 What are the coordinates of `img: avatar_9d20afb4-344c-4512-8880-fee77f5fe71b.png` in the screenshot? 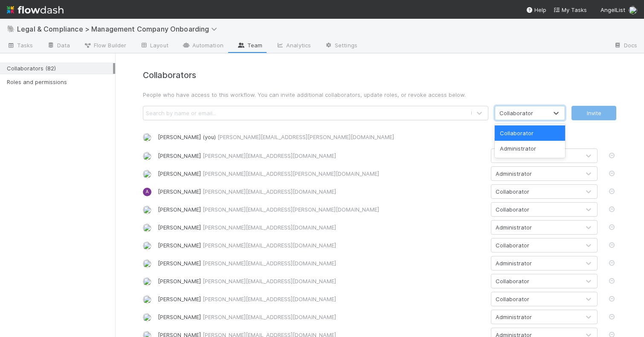 It's located at (147, 299).